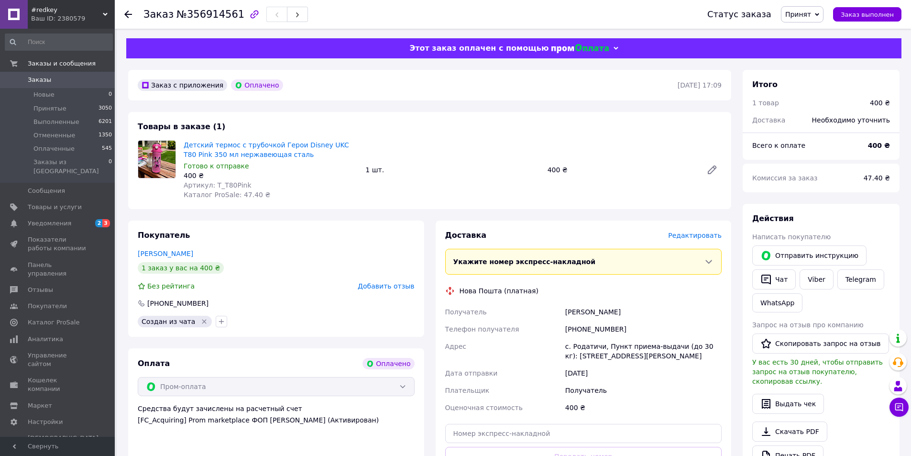  Describe the element at coordinates (99, 223) in the screenshot. I see `span: 2` at that location.